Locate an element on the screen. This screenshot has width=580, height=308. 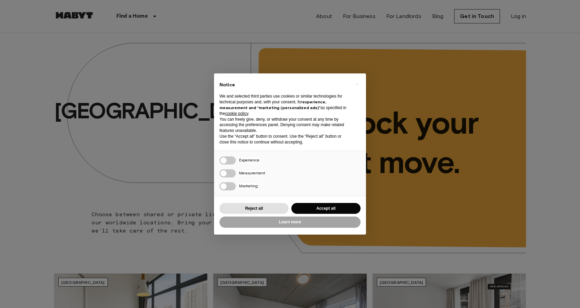
button: Reject all is located at coordinates (254, 208).